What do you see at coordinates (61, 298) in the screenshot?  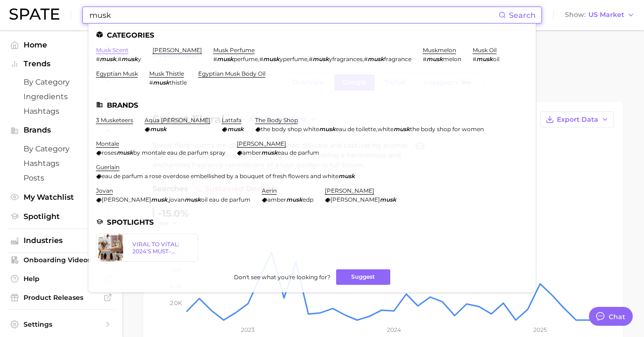 I see `span: Product Releases` at bounding box center [61, 298].